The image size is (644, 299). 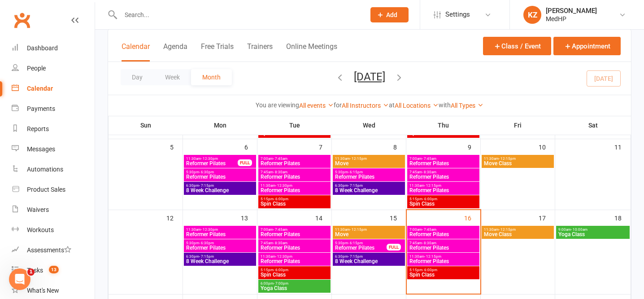 I want to click on a: Tasks 13, so click(x=53, y=270).